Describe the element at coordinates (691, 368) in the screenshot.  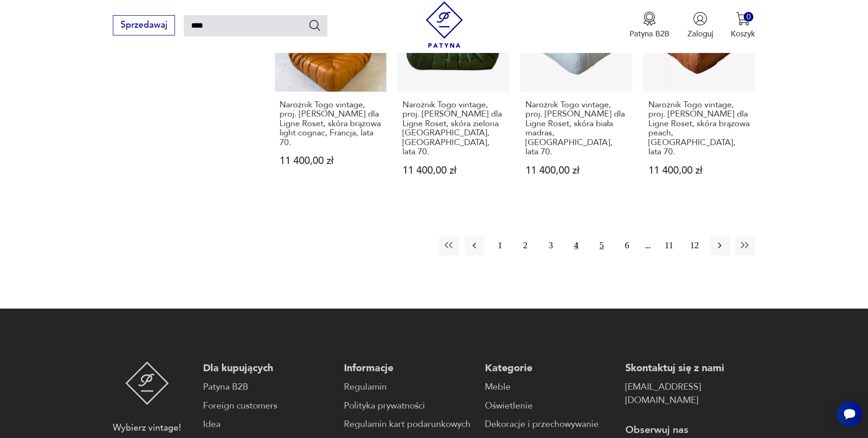
I see `p: Skontaktuj się z nami` at that location.